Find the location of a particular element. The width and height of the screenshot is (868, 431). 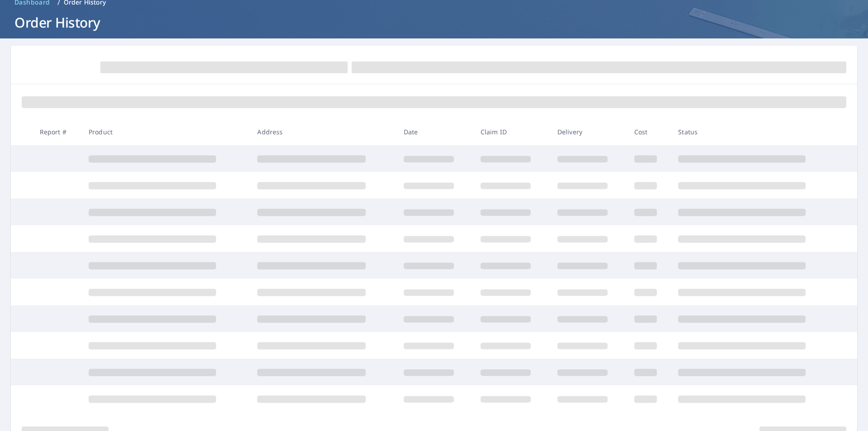

th: Date is located at coordinates (435, 131).